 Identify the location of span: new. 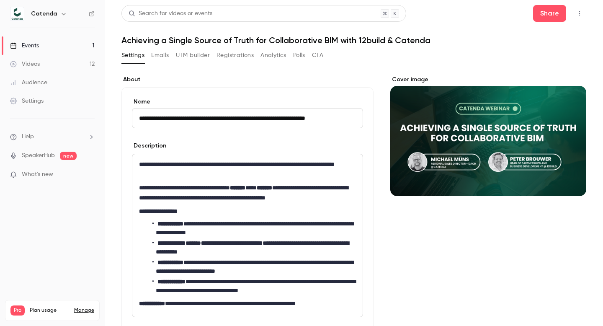
(68, 156).